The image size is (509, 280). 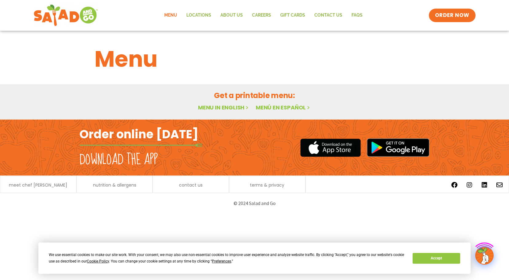 What do you see at coordinates (357, 15) in the screenshot?
I see `a: FAQs` at bounding box center [357, 15].